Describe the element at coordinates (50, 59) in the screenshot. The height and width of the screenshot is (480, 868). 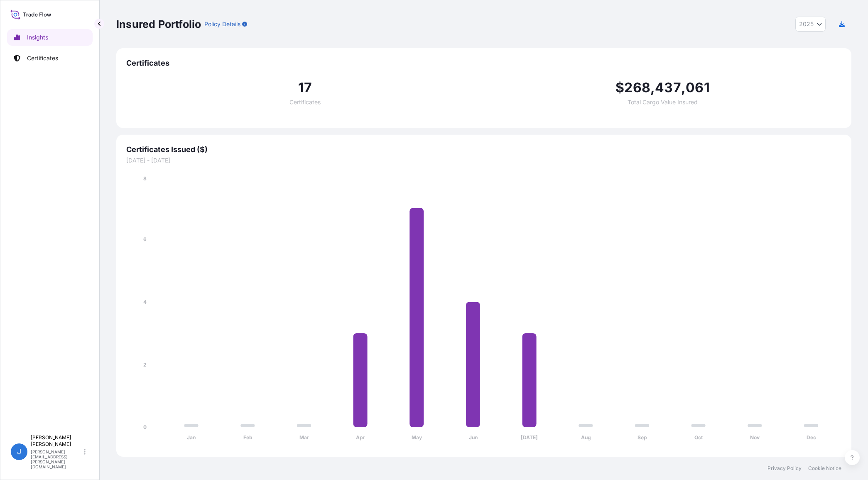
I see `a: Certificates` at that location.